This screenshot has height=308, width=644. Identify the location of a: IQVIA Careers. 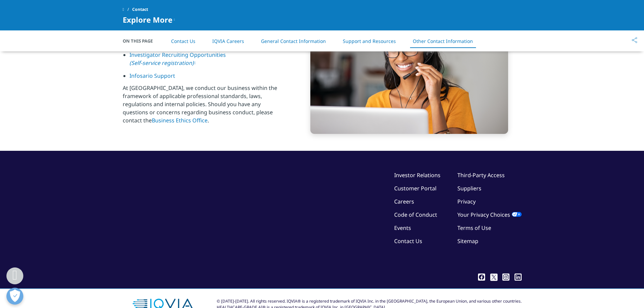
(228, 41).